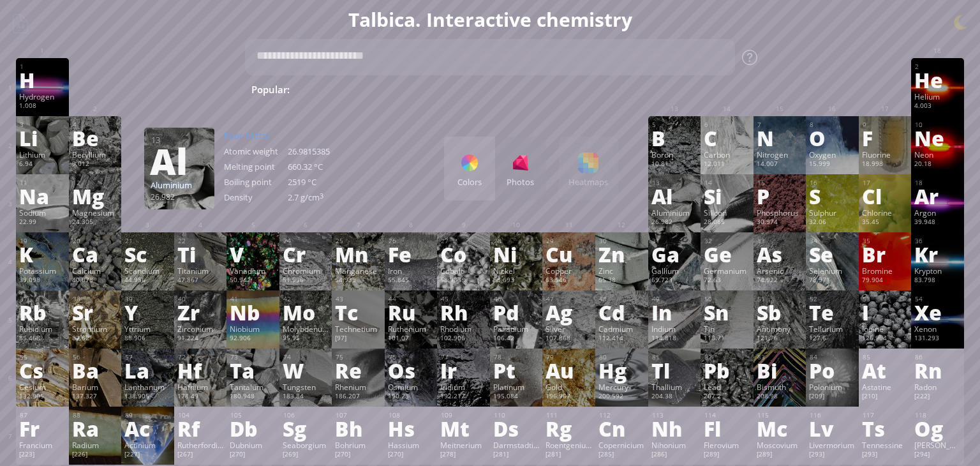 This screenshot has height=466, width=980. What do you see at coordinates (569, 241) in the screenshot?
I see `div: 29` at bounding box center [569, 241].